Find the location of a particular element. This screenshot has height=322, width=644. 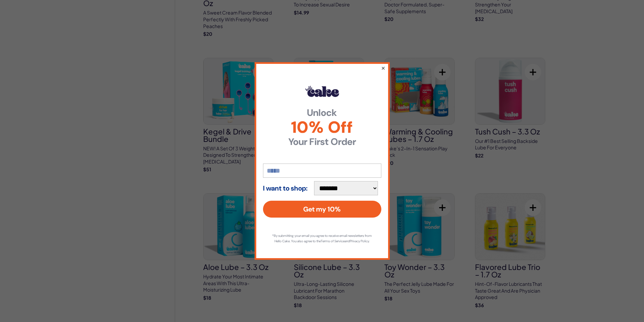

strong: Unlock is located at coordinates (322, 113).